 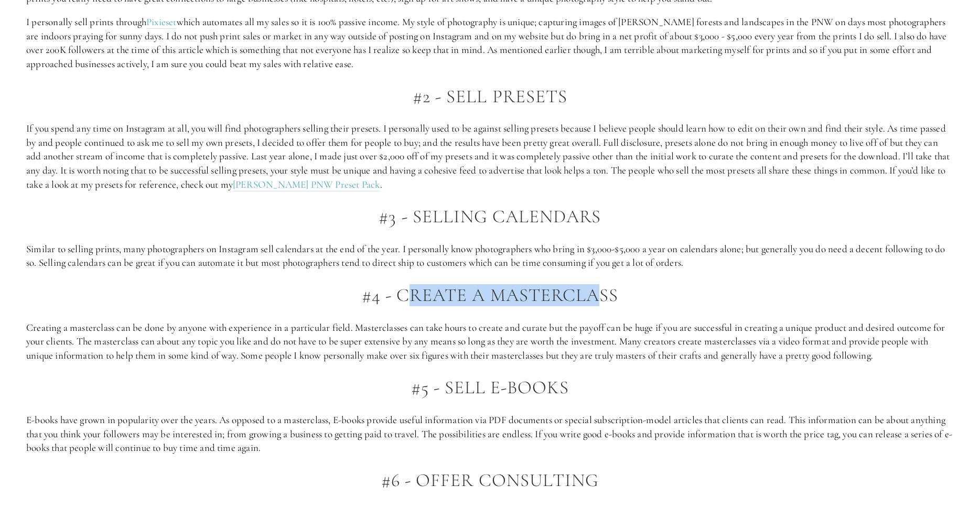 I want to click on h2: #4 - Create a Masterclass, so click(x=490, y=295).